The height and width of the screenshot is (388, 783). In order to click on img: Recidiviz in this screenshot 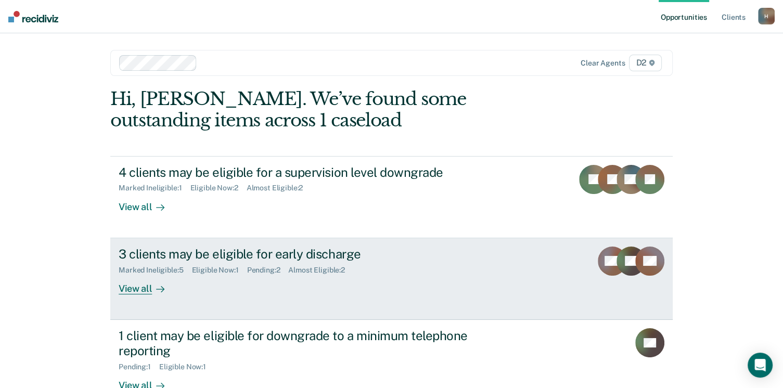, I will do `click(33, 17)`.